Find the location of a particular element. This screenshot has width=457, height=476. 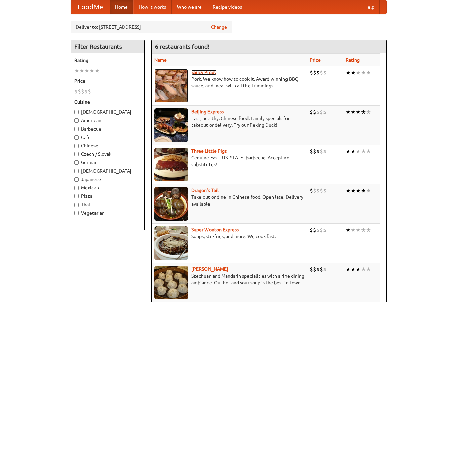

input: Vegetarian is located at coordinates (76, 213).